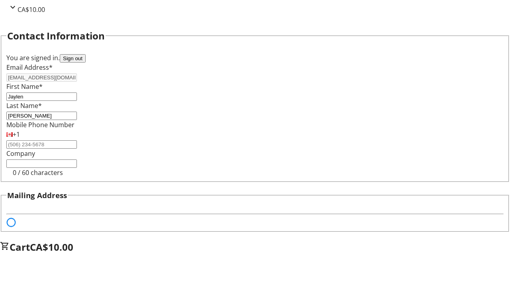  Describe the element at coordinates (30, 67) in the screenshot. I see `label: Email Address*` at that location.